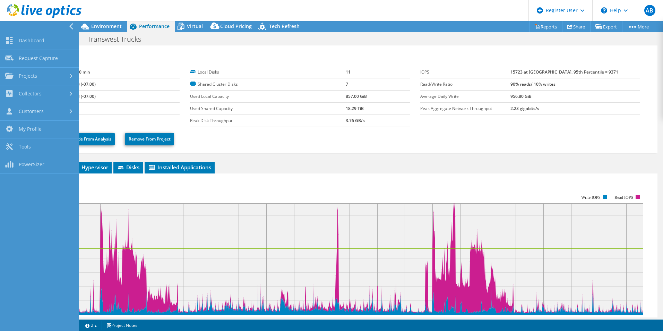  I want to click on label: Peak Disk Throughput, so click(268, 121).